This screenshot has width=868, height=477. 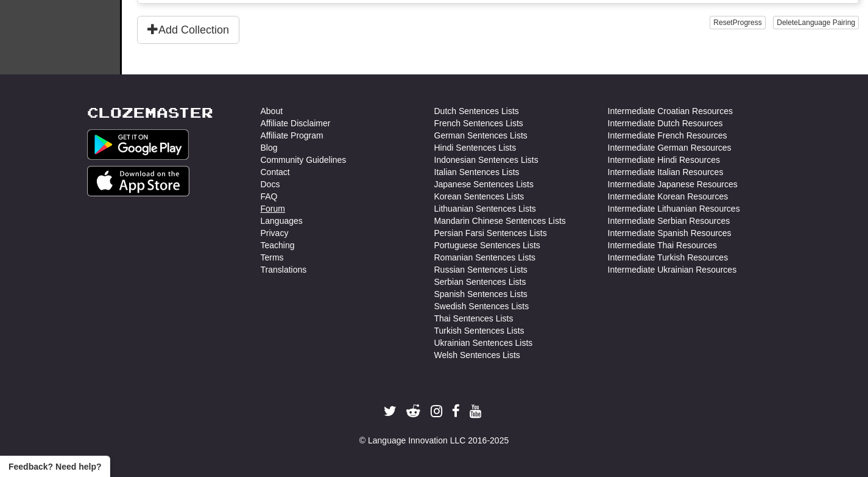 What do you see at coordinates (668, 196) in the screenshot?
I see `a: Intermediate Korean Resources` at bounding box center [668, 196].